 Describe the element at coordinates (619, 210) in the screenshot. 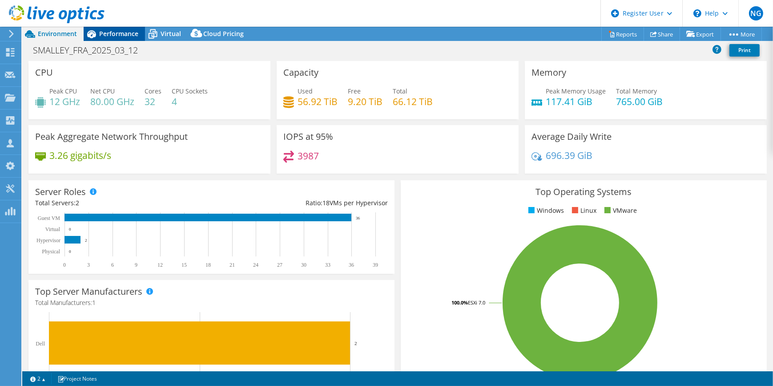

I see `li: VMware` at that location.